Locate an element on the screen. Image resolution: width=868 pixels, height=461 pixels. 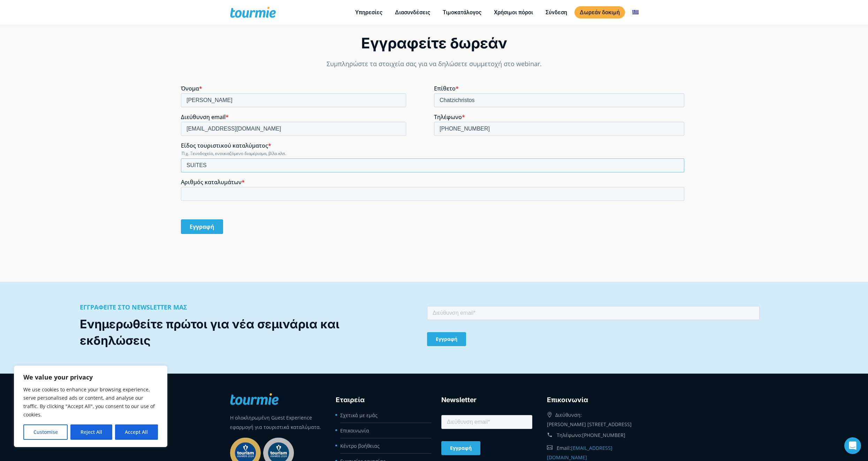
p: We use cookies to enhance your browsing experience, serve personalised ads or content, and analys... is located at coordinates (90, 402).